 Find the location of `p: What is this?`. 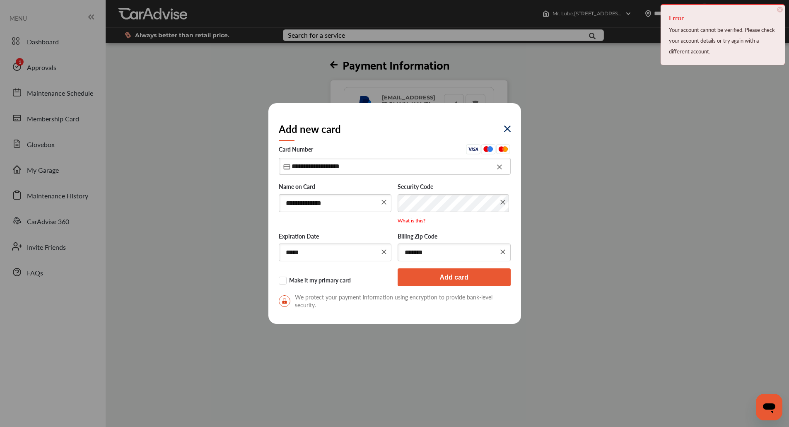

p: What is this? is located at coordinates (454, 220).